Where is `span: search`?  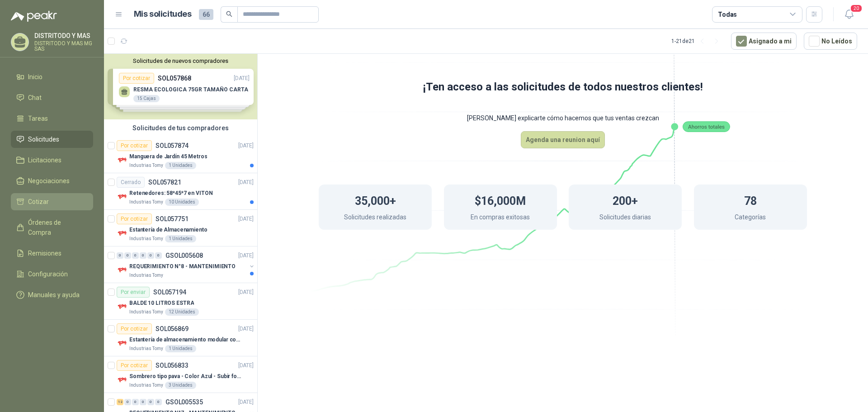 span: search is located at coordinates (229, 14).